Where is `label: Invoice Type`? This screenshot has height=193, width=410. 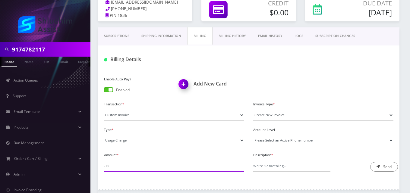
label: Invoice Type is located at coordinates (323, 104).